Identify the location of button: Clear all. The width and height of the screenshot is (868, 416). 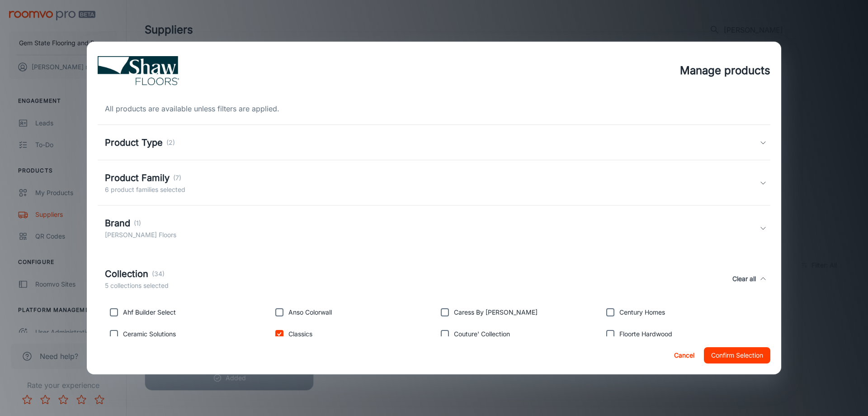
(744, 279).